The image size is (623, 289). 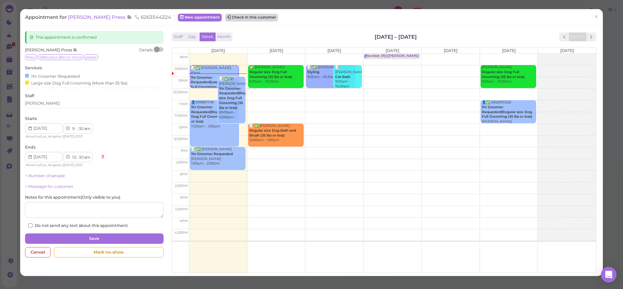 I want to click on span: 11am, so click(x=184, y=104).